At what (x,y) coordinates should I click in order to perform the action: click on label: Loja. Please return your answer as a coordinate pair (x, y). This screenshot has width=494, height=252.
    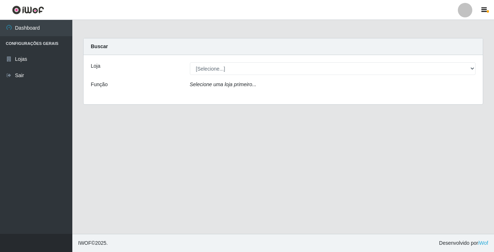
    Looking at the image, I should click on (96, 66).